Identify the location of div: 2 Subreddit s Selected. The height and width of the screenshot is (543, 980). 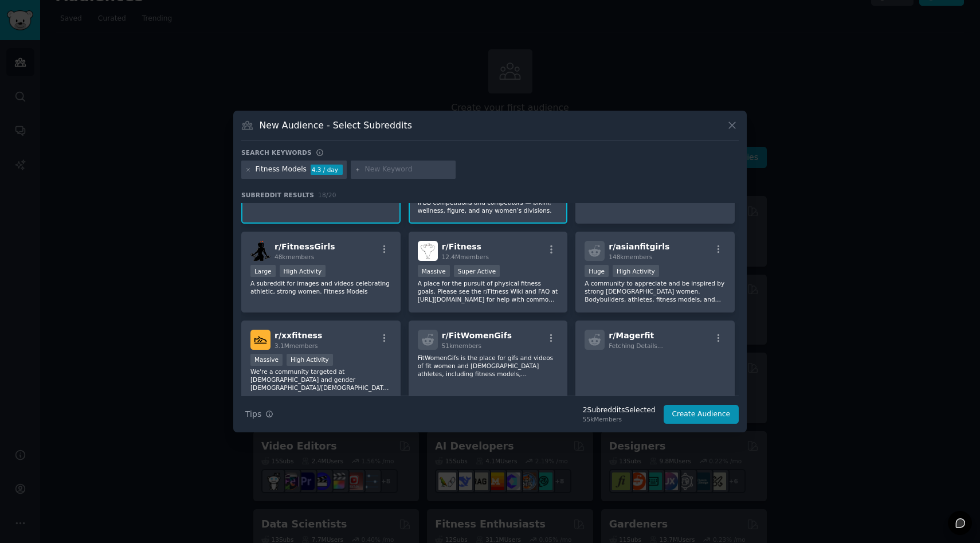
(620, 410).